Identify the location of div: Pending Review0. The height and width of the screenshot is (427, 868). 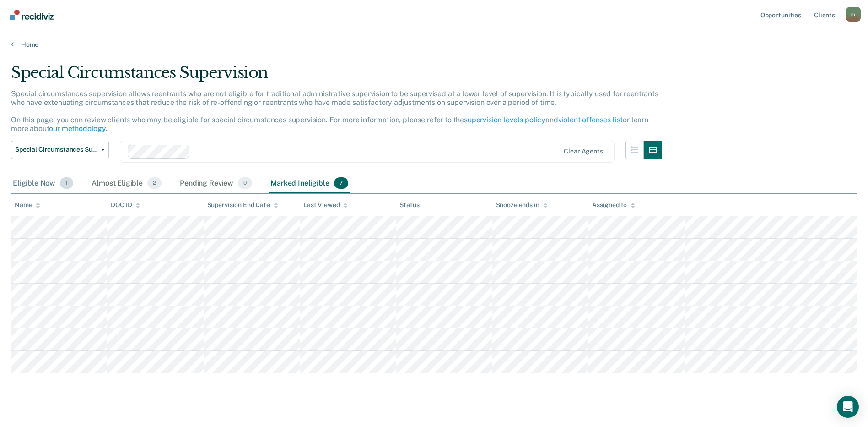
(216, 184).